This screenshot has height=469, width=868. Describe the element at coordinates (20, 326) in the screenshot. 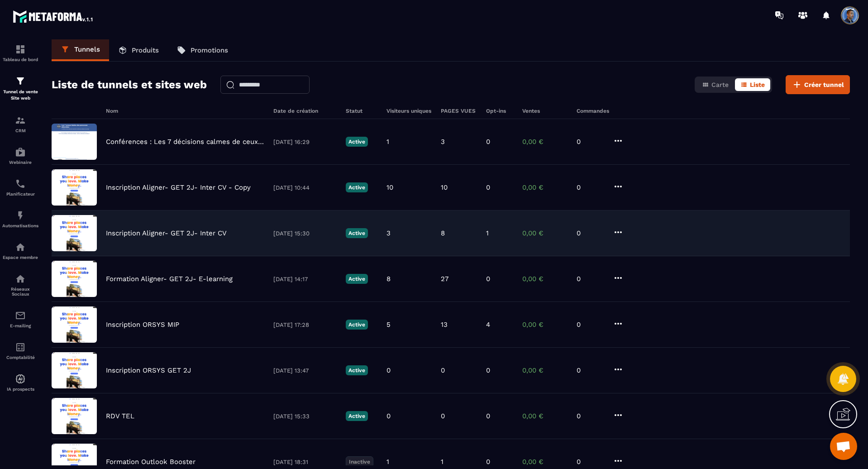

I see `p: E-mailing` at that location.